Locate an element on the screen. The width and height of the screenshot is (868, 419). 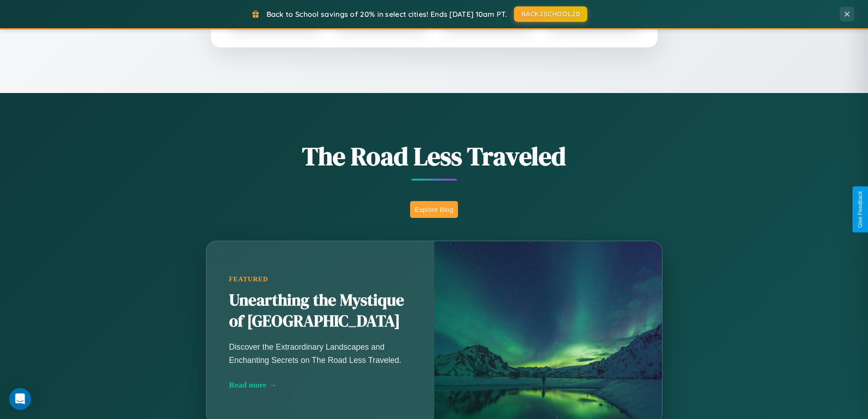
div: Give Feedback is located at coordinates (860, 209).